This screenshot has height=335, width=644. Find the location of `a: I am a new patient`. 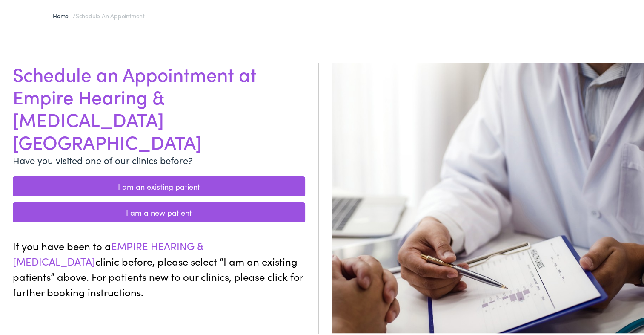

a: I am a new patient is located at coordinates (159, 210).